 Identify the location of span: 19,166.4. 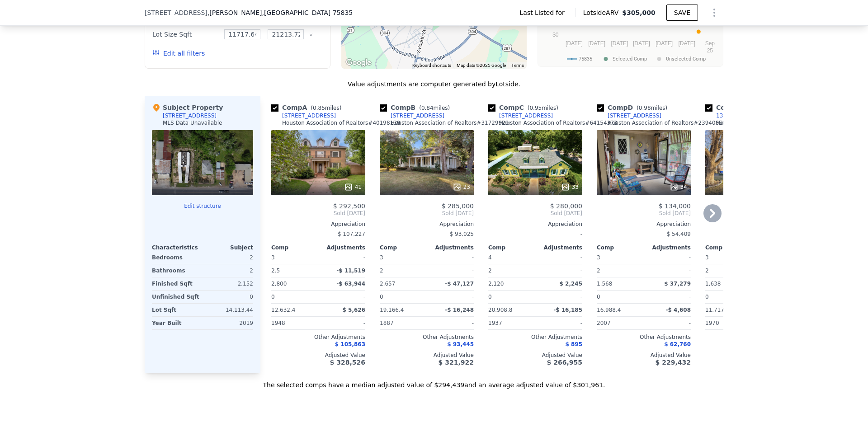
(392, 310).